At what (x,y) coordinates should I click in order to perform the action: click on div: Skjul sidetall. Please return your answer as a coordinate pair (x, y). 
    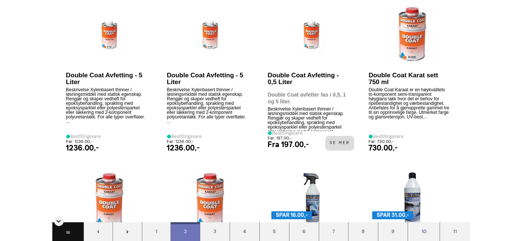
    Looking at the image, I should click on (59, 221).